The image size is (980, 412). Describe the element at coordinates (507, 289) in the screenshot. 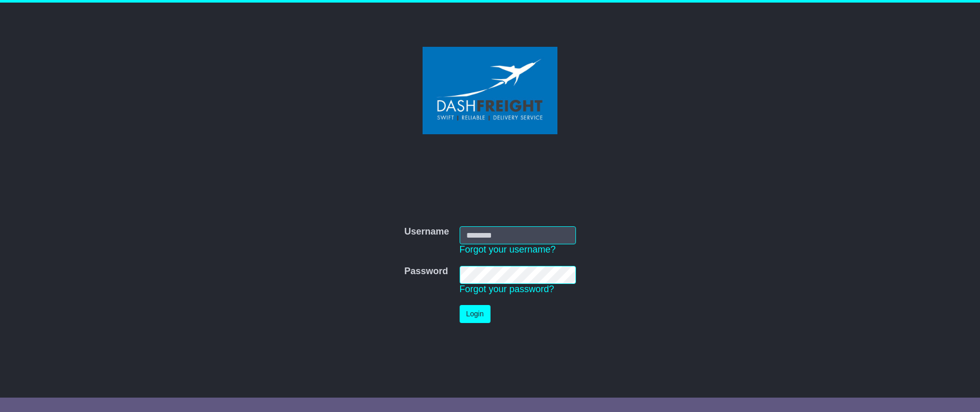

I see `a: Forgot your password?` at that location.